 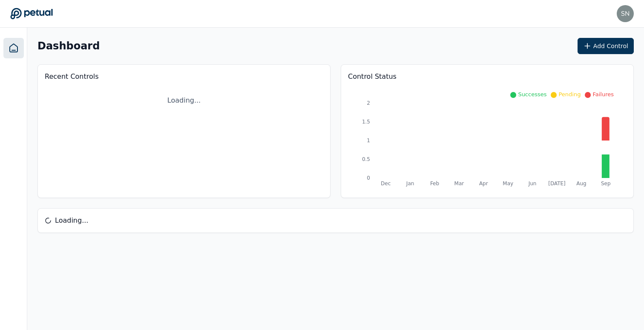 I want to click on h2: Dashboard, so click(x=69, y=46).